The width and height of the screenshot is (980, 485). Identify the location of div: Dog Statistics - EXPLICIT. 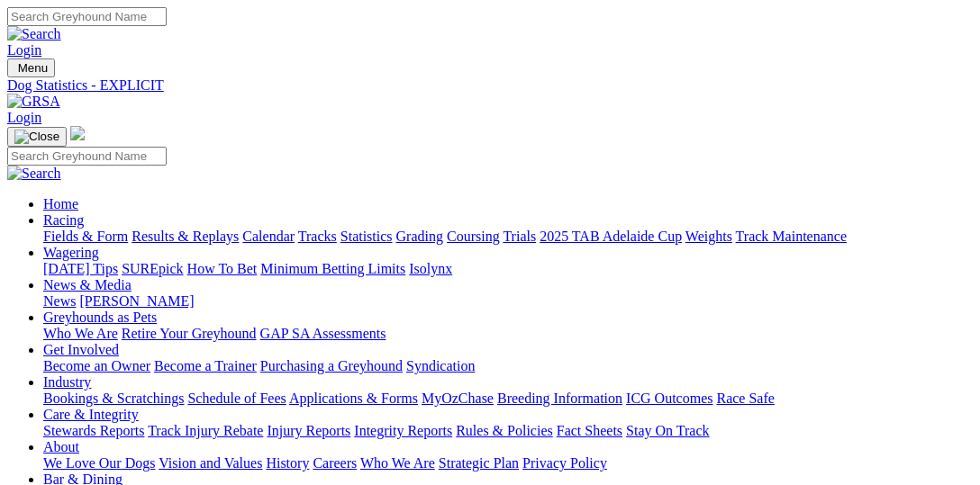
(490, 85).